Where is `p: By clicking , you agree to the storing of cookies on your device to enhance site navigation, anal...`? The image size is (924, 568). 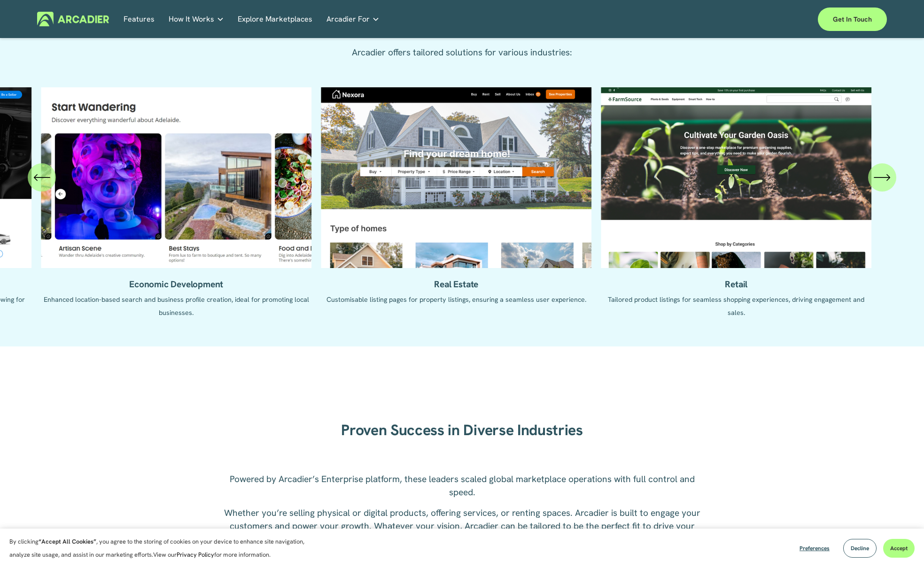 p: By clicking , you agree to the storing of cookies on your device to enhance site navigation, anal... is located at coordinates (162, 548).